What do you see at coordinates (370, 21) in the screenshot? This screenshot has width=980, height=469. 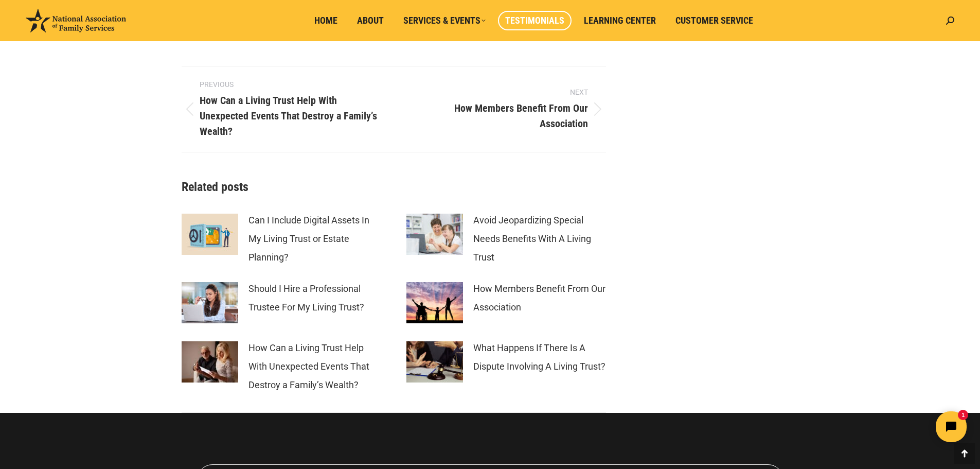 I see `a: About` at bounding box center [370, 21].